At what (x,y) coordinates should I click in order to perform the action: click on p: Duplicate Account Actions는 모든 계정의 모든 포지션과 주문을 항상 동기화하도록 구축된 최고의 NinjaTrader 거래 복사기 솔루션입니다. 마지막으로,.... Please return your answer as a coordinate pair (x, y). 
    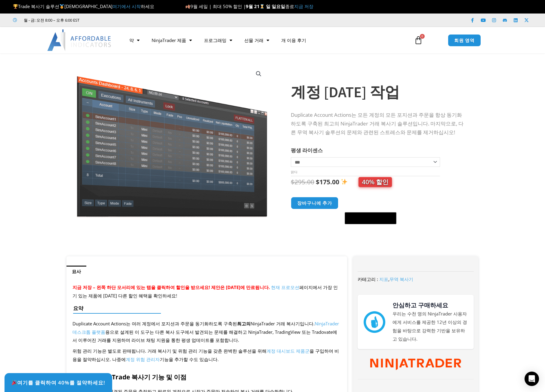
    Looking at the image, I should click on (378, 124).